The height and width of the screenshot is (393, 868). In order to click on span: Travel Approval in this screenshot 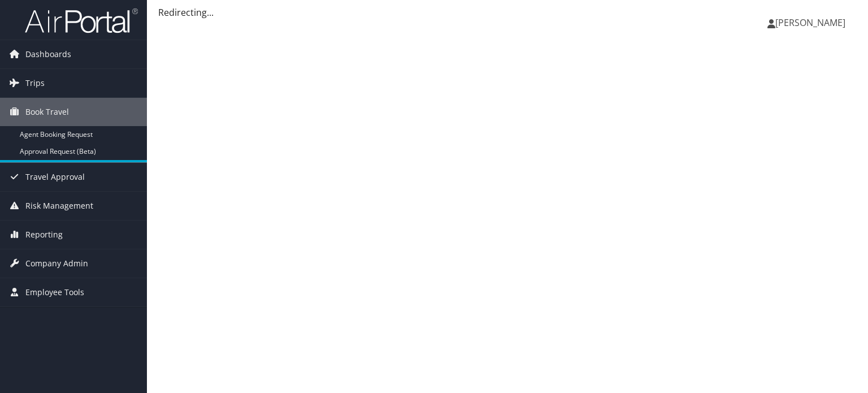, I will do `click(54, 177)`.